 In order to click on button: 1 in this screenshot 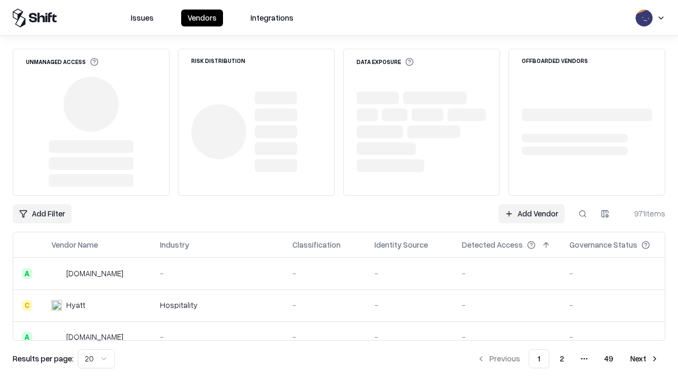, I will do `click(539, 359)`.